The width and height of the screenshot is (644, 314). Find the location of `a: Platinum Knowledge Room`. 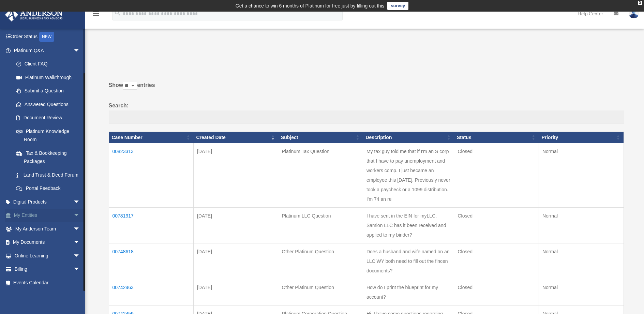

a: Platinum Knowledge Room is located at coordinates (48, 135).